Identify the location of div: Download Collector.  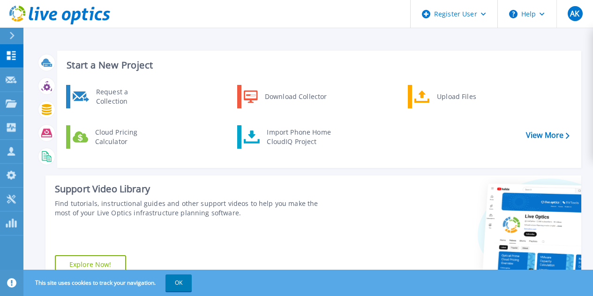
(295, 97).